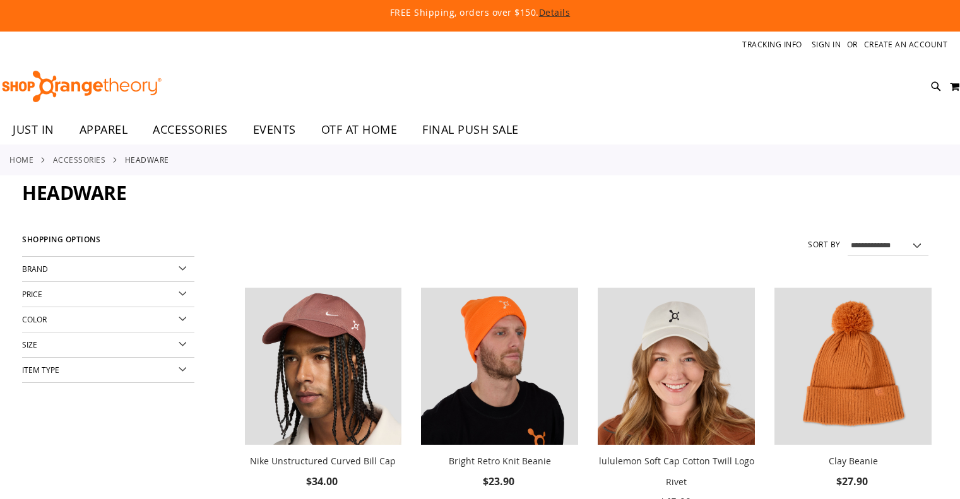  Describe the element at coordinates (480, 13) in the screenshot. I see `p: FREE Shipping, orders over $150.` at that location.